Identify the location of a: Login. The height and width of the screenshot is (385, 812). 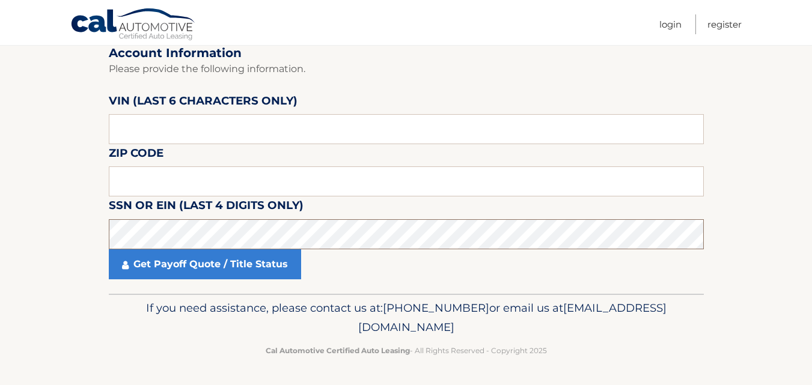
(670, 24).